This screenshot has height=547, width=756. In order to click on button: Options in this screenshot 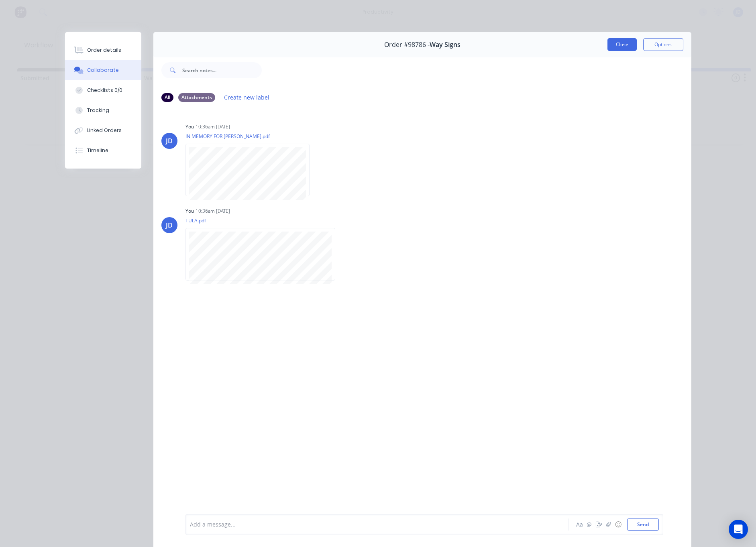, I will do `click(663, 45)`.